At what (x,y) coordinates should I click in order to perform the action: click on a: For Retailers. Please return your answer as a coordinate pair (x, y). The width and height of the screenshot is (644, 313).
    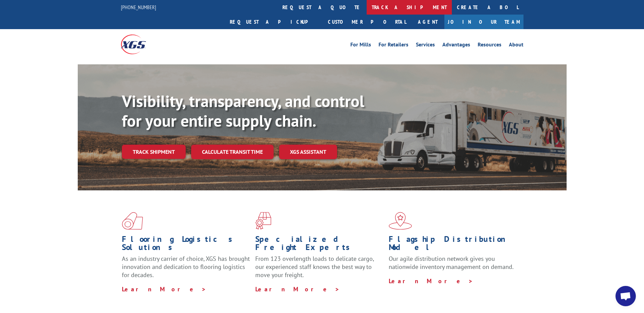
    Looking at the image, I should click on (394, 46).